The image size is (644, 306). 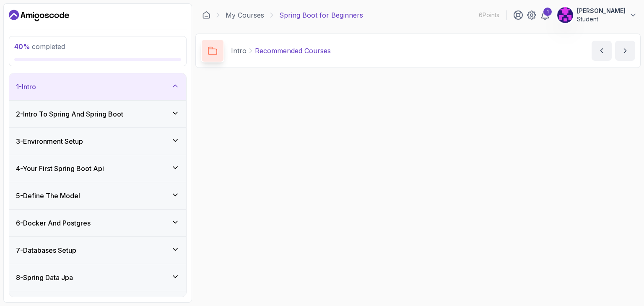 What do you see at coordinates (98, 277) in the screenshot?
I see `button: 8-Spring Data Jpa` at bounding box center [98, 277].